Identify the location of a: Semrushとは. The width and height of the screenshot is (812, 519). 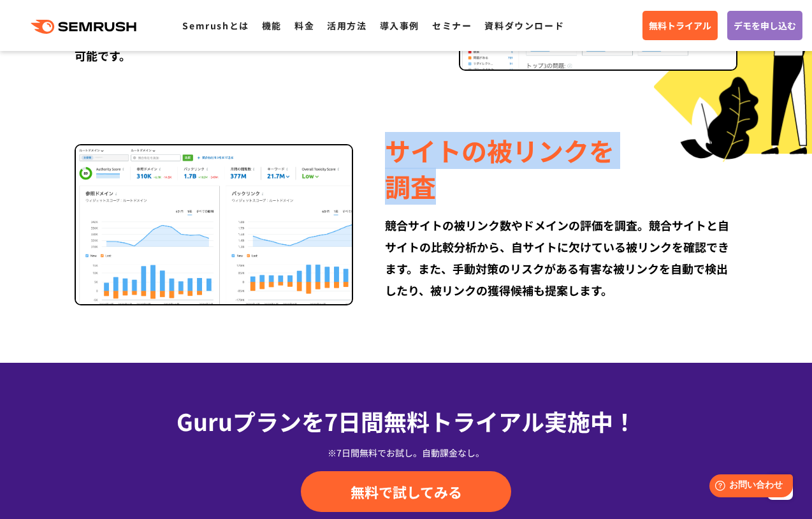
(216, 25).